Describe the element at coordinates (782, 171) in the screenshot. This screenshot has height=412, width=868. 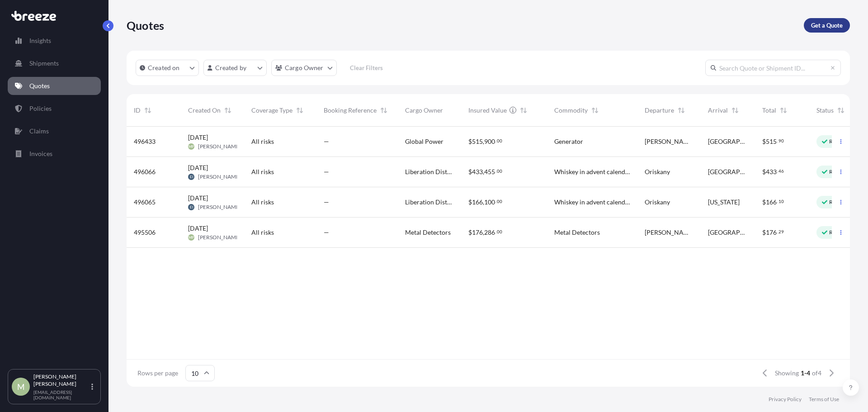
I see `span: 46` at that location.